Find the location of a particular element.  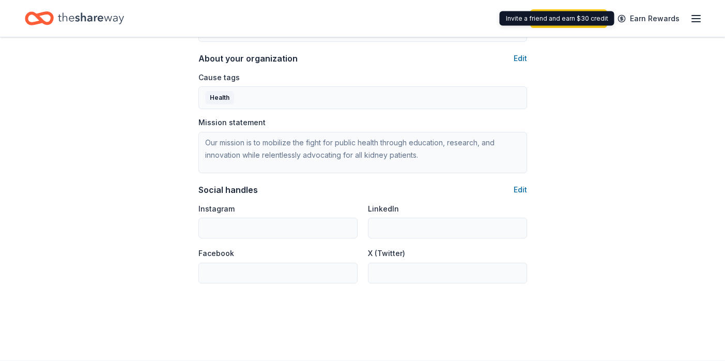

a: Earn Rewards is located at coordinates (649, 19).